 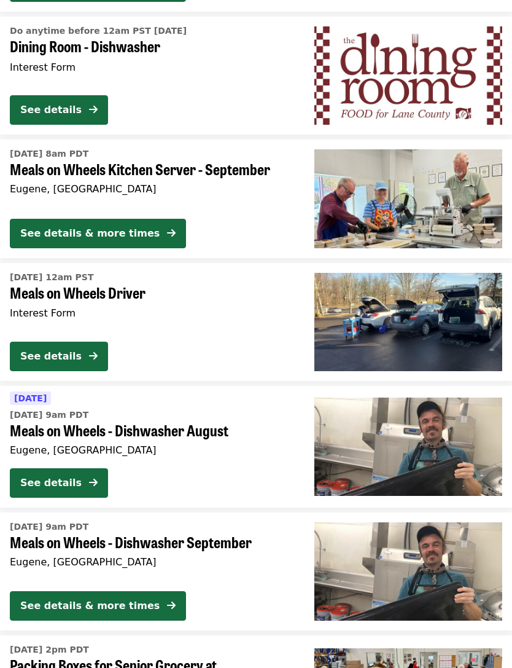 What do you see at coordinates (409, 322) in the screenshot?
I see `img: Meals on Wheels Driver organized by FOOD For Lane County` at bounding box center [409, 322].